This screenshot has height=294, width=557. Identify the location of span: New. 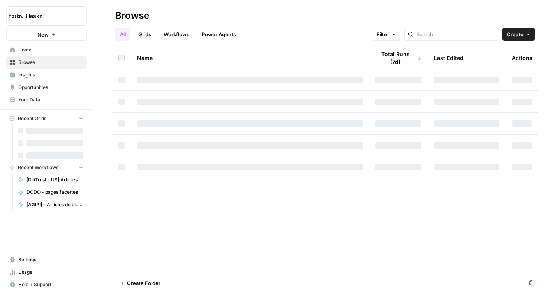
(43, 35).